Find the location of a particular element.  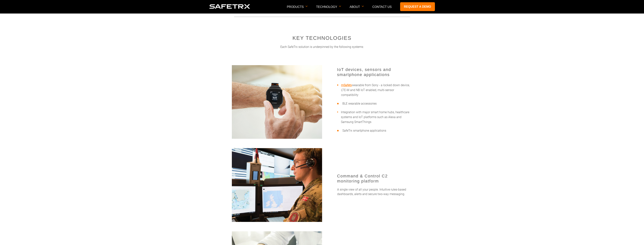

p: wearable from Sony - a locked down device, LTE-M and NB IoT enabled, multi-sensor compatibility is located at coordinates (376, 90).